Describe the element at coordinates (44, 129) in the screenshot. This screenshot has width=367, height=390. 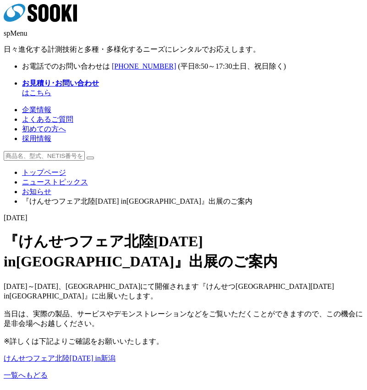
I see `a: 初めての方へ` at that location.